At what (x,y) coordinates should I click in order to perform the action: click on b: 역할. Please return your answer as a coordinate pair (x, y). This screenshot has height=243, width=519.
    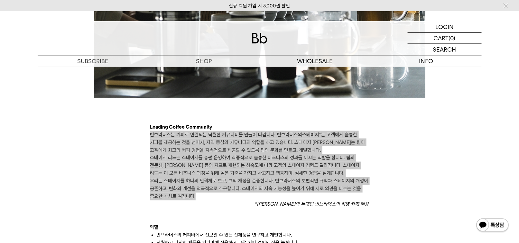
    Looking at the image, I should click on (154, 227).